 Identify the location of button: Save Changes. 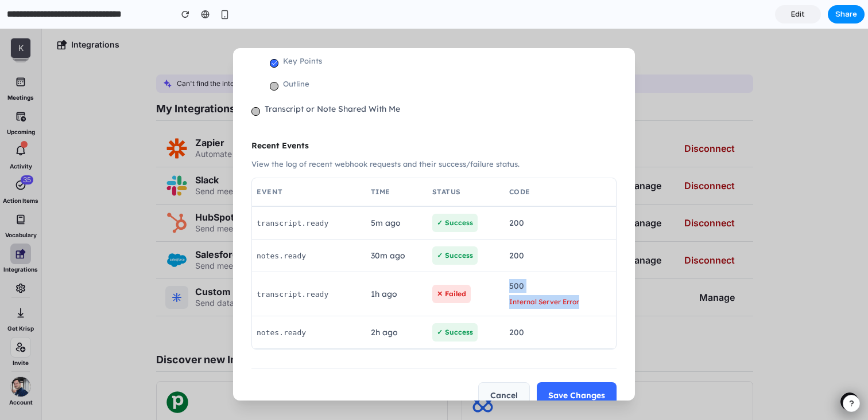
(577, 367).